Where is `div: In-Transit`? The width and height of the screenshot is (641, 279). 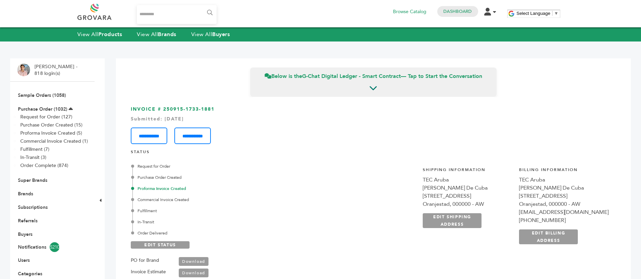
div: In-Transit is located at coordinates (216, 222).